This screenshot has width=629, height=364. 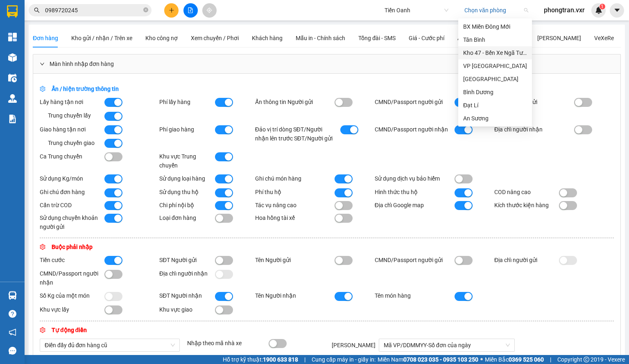 What do you see at coordinates (187, 102) in the screenshot?
I see `div: Phí lấy hàng` at bounding box center [187, 102].